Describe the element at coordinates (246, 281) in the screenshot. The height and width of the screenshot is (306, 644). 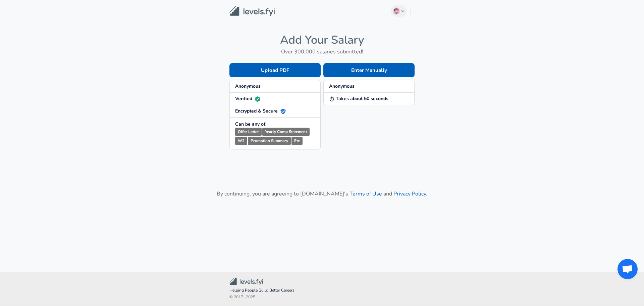
I see `img: Levels.fyi Community` at that location.